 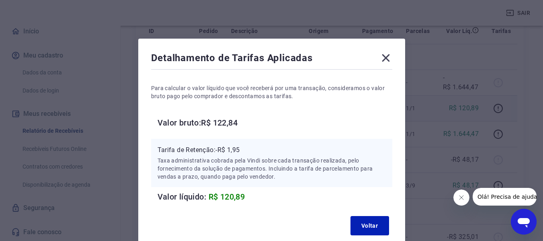 What do you see at coordinates (370, 225) in the screenshot?
I see `button: Voltar` at bounding box center [370, 225].